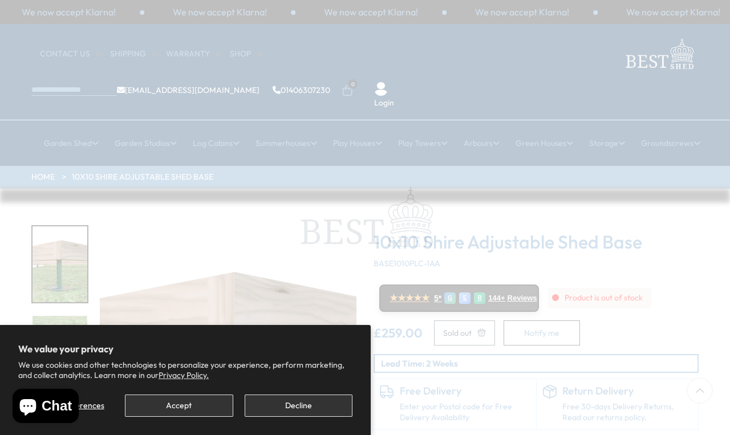  Describe the element at coordinates (179, 405) in the screenshot. I see `button: Accept` at that location.